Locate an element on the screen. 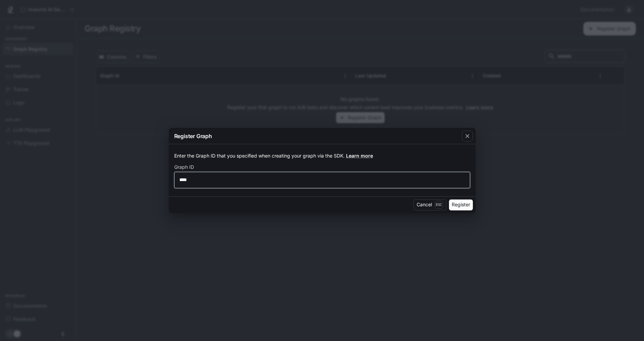 Image resolution: width=644 pixels, height=341 pixels. p: Enter the Graph ID that you specified when creating your graph via the SDK. is located at coordinates (322, 156).